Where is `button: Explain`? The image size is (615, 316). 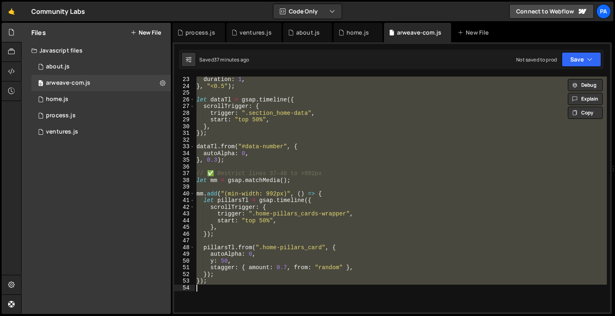 button: Explain is located at coordinates (586, 99).